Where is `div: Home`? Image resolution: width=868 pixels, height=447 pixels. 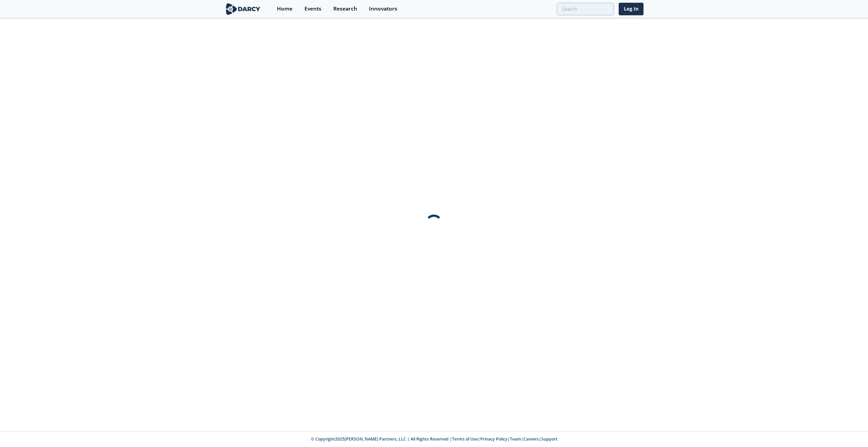 div: Home is located at coordinates (285, 9).